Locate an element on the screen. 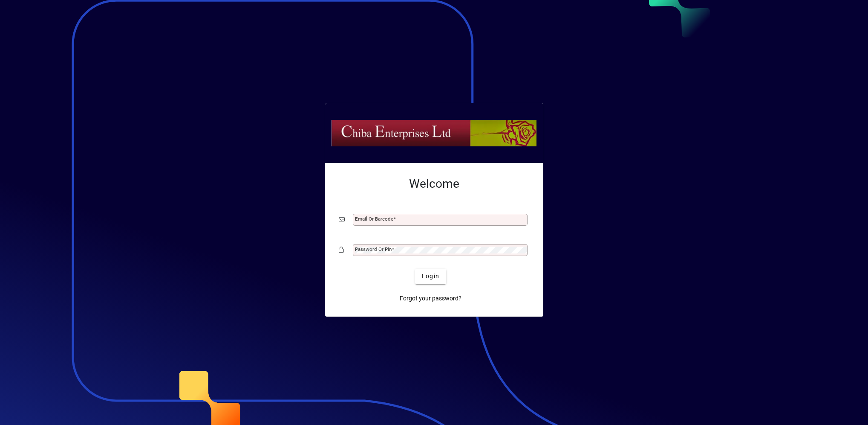  button: Login is located at coordinates (431, 276).